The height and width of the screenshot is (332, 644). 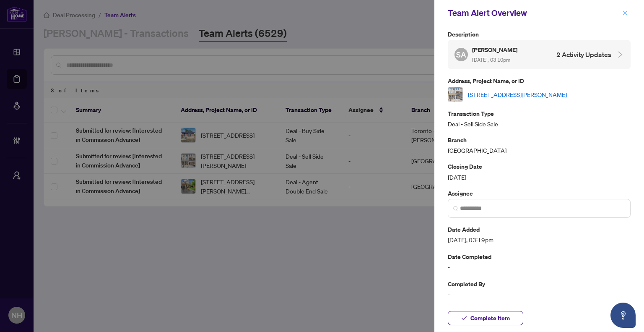 I want to click on span: close, so click(x=625, y=13).